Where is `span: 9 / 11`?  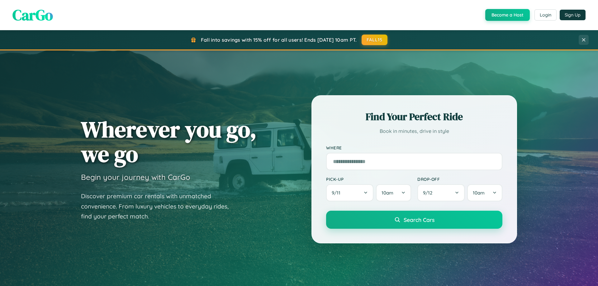
span: 9 / 11 is located at coordinates (338, 193).